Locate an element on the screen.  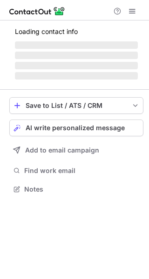
span: AI write personalized message is located at coordinates (75, 128).